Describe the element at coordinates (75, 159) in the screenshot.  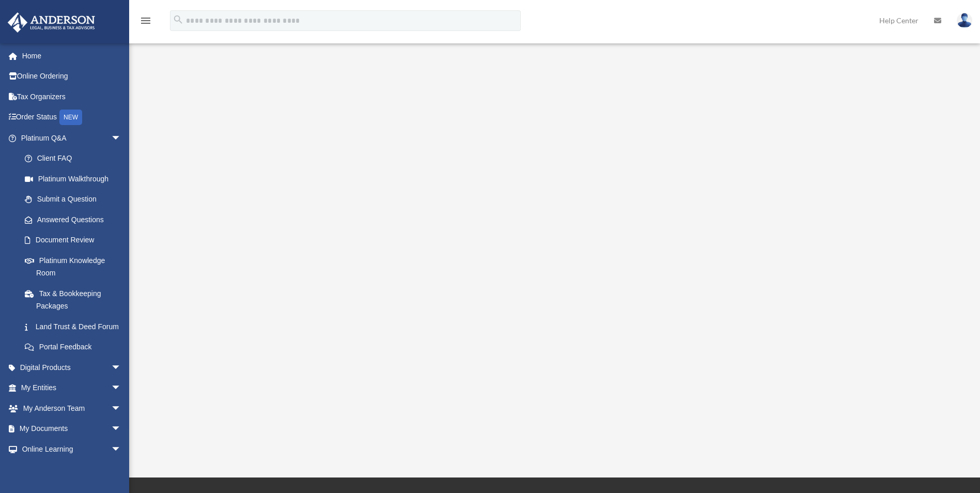
I see `a: Client FAQ` at that location.